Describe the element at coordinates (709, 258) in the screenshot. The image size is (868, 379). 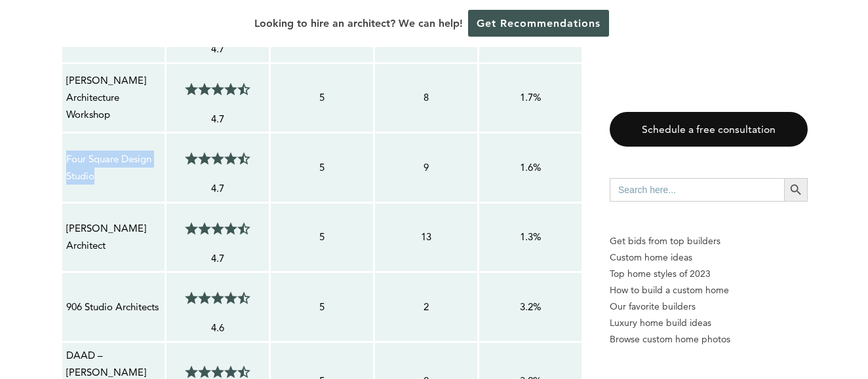
I see `p: Custom home ideas` at that location.